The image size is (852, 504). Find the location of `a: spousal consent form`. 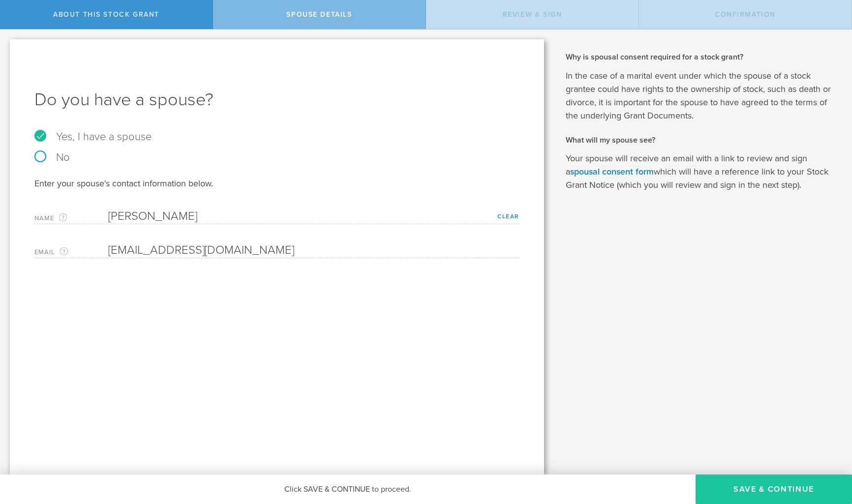

a: spousal consent form is located at coordinates (612, 172).